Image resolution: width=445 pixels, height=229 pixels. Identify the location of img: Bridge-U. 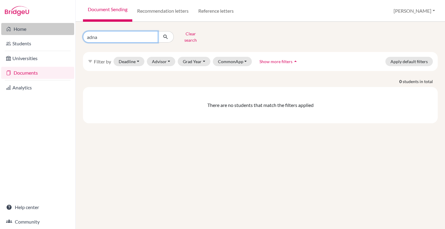
(17, 11).